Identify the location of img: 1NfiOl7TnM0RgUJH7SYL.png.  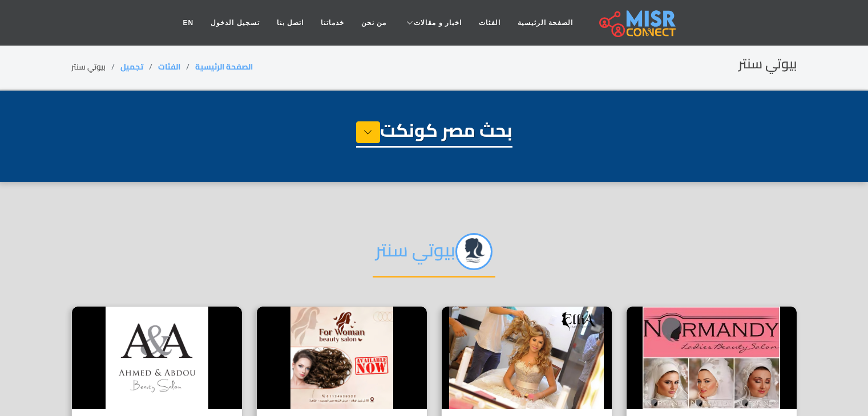
(474, 251).